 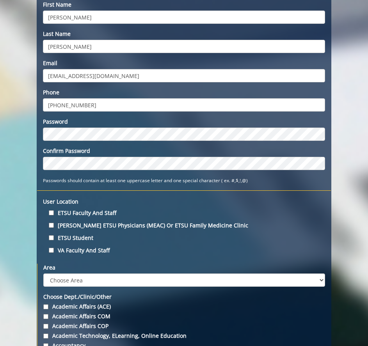 I want to click on label: Academic Affairs (ACE), so click(x=184, y=307).